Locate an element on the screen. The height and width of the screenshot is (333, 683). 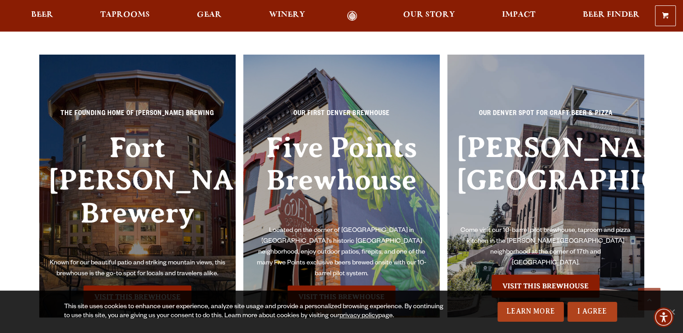
p: Our Denver spot for craft beer & pizza is located at coordinates (546, 117).